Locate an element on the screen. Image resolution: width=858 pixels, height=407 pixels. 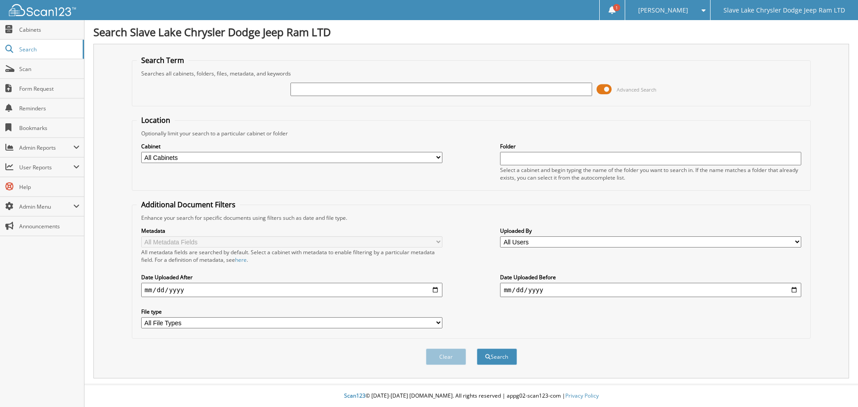
span: Form Request is located at coordinates (49, 88).